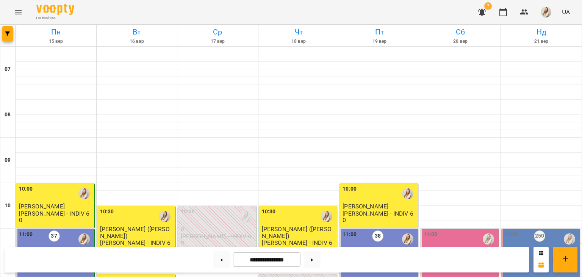  What do you see at coordinates (8, 115) in the screenshot?
I see `h6: 08` at bounding box center [8, 115].